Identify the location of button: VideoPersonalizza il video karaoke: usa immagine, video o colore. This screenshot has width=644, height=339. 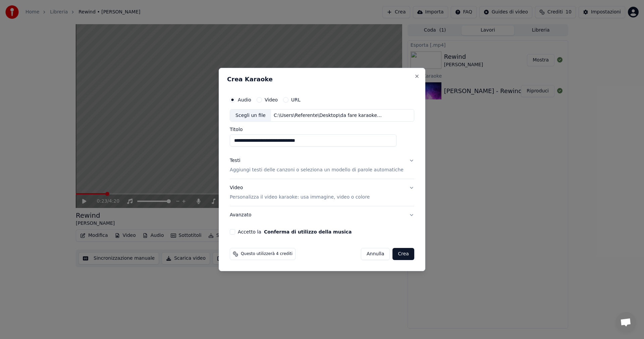
(322, 193).